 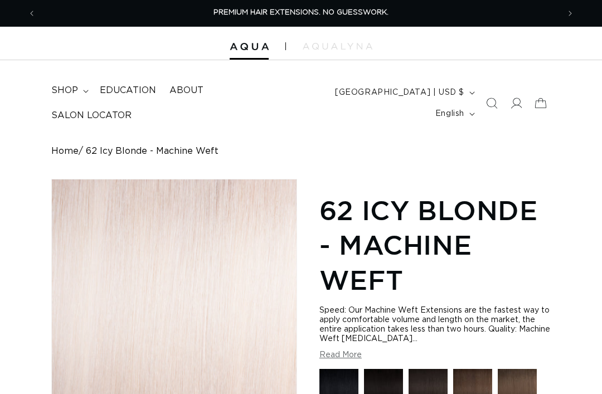 I want to click on a: Salon Locator, so click(x=91, y=115).